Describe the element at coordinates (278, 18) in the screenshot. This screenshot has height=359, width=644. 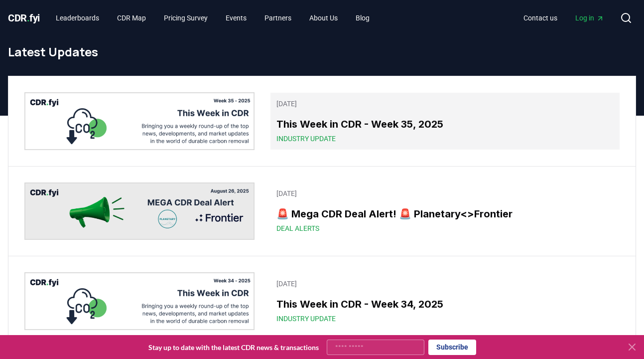
I see `a: Partners` at that location.